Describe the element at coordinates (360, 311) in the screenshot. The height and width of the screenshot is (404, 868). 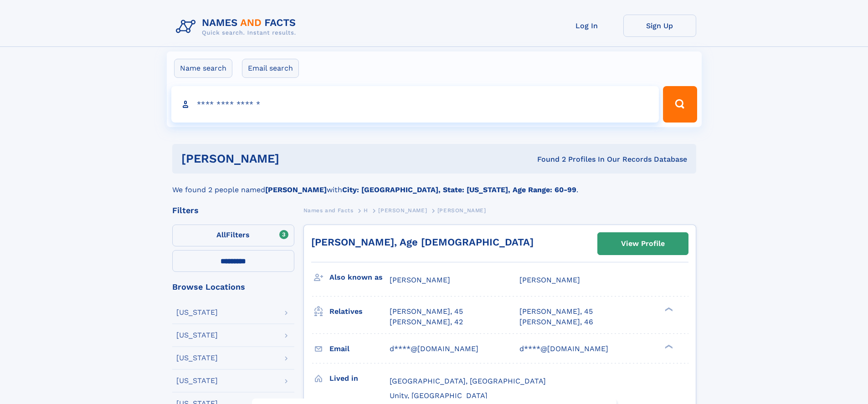
I see `h3: Relatives` at that location.